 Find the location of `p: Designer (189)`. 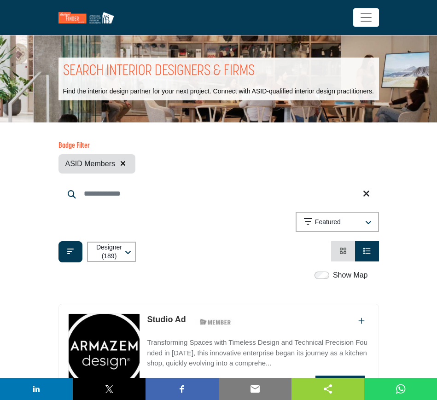

p: Designer (189) is located at coordinates (109, 252).